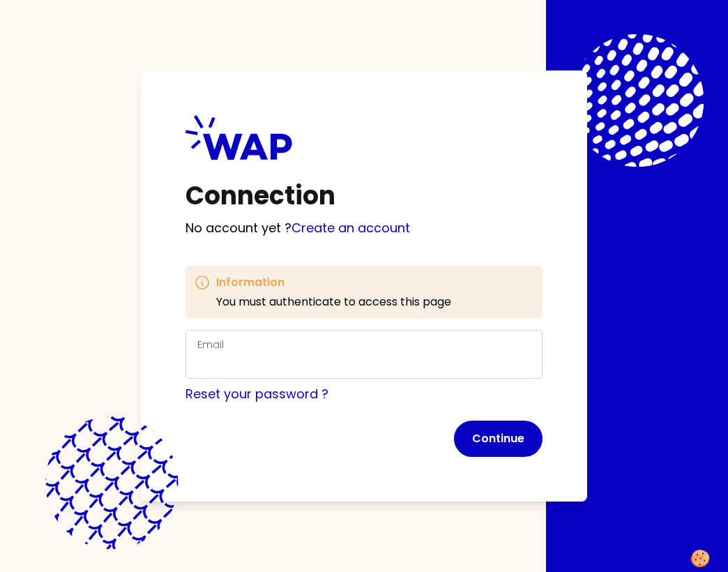 The width and height of the screenshot is (728, 572). What do you see at coordinates (334, 302) in the screenshot?
I see `p: You must authenticate to access this page` at bounding box center [334, 302].